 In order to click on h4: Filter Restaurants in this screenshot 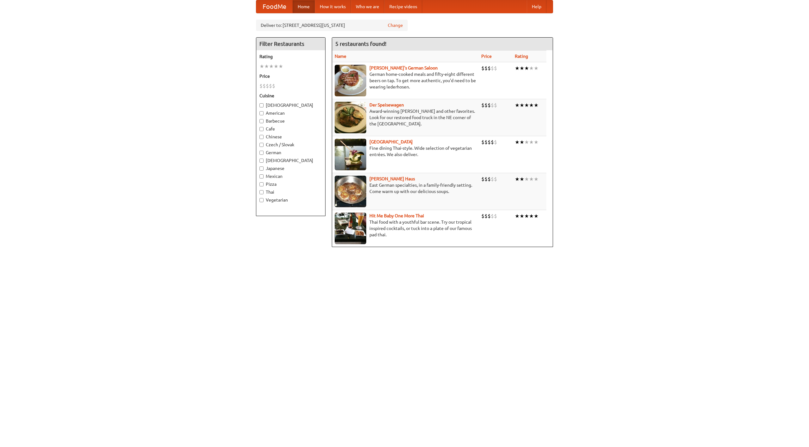, I will do `click(291, 44)`.